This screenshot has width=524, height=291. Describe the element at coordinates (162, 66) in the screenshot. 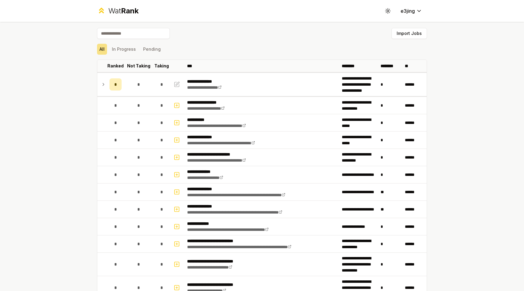

I see `p: Taking` at that location.